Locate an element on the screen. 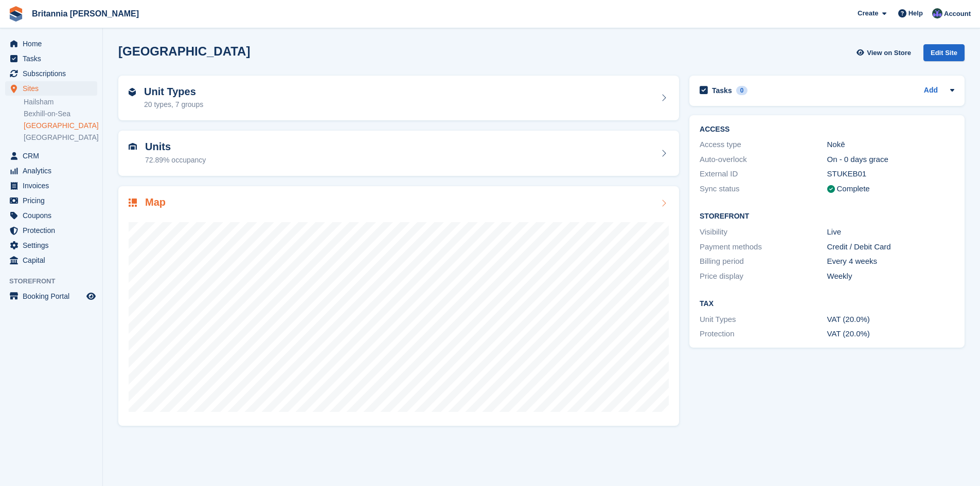 This screenshot has width=980, height=486. div: Auto-overlock is located at coordinates (763, 160).